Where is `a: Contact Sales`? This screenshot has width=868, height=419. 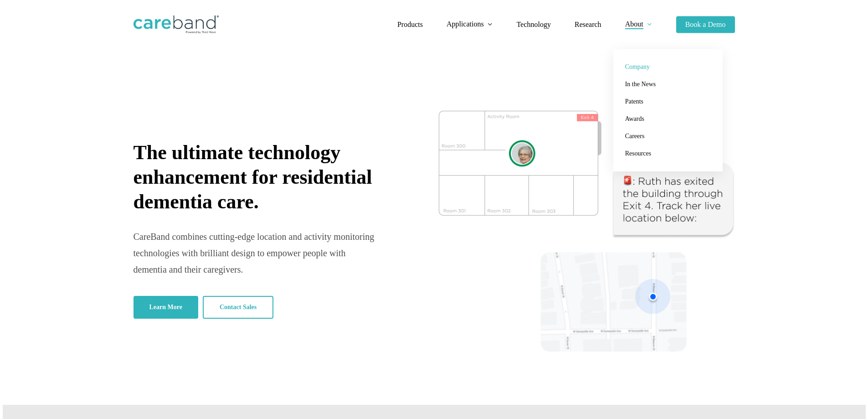 a: Contact Sales is located at coordinates (238, 307).